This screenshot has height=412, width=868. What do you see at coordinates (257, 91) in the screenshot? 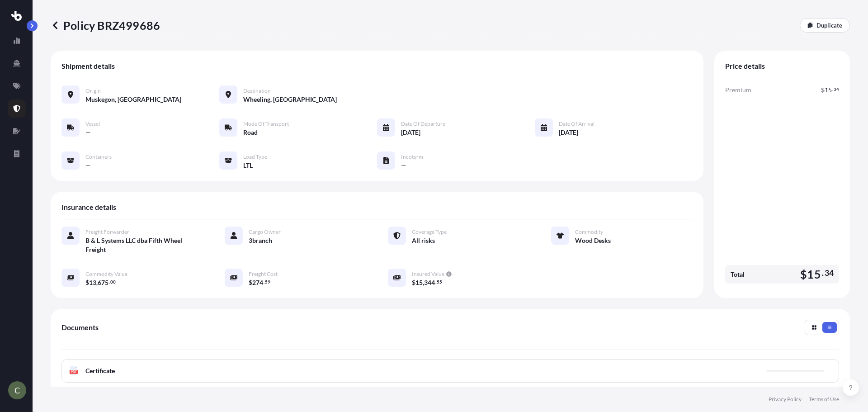
I see `span: Destination` at bounding box center [257, 91].